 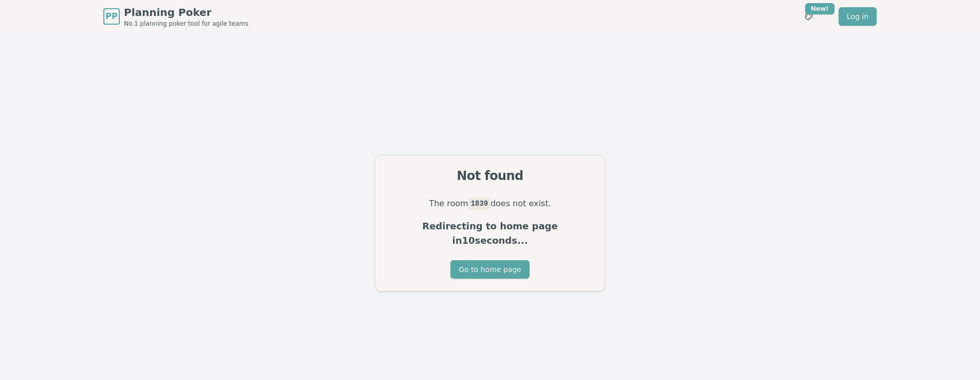 What do you see at coordinates (490, 269) in the screenshot?
I see `button: Go to home page` at bounding box center [490, 269].